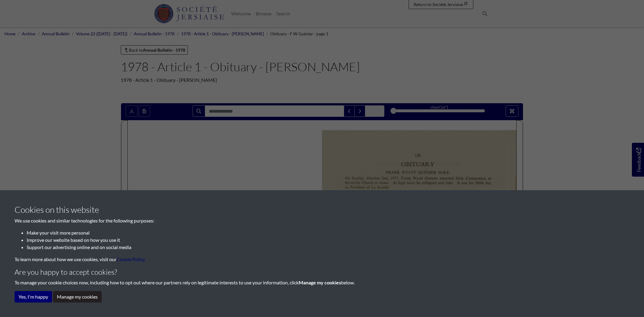  What do you see at coordinates (328, 240) in the screenshot?
I see `li: Improve our website based on how you use it` at bounding box center [328, 240].